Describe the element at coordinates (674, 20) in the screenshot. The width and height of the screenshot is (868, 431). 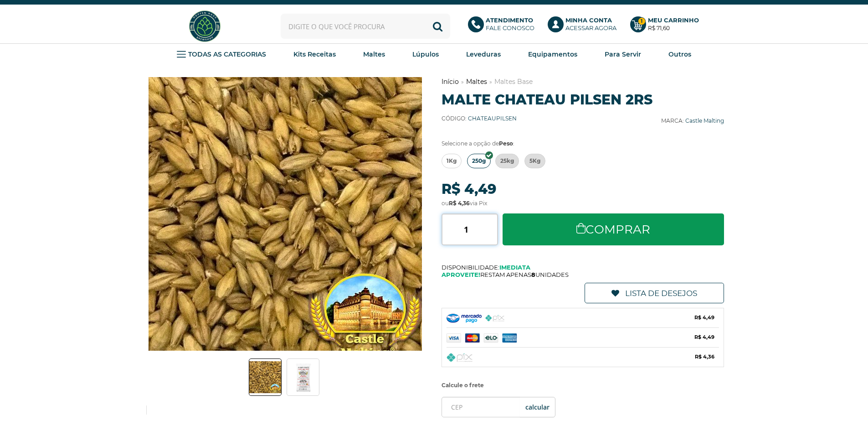
I see `b: Meu Carrinho` at that location.